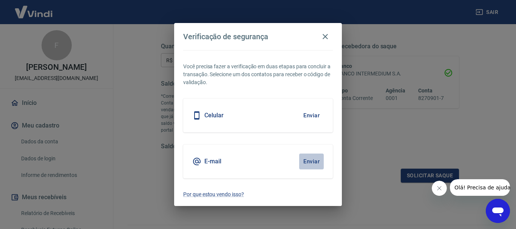  I want to click on h5: Celular, so click(214, 116).